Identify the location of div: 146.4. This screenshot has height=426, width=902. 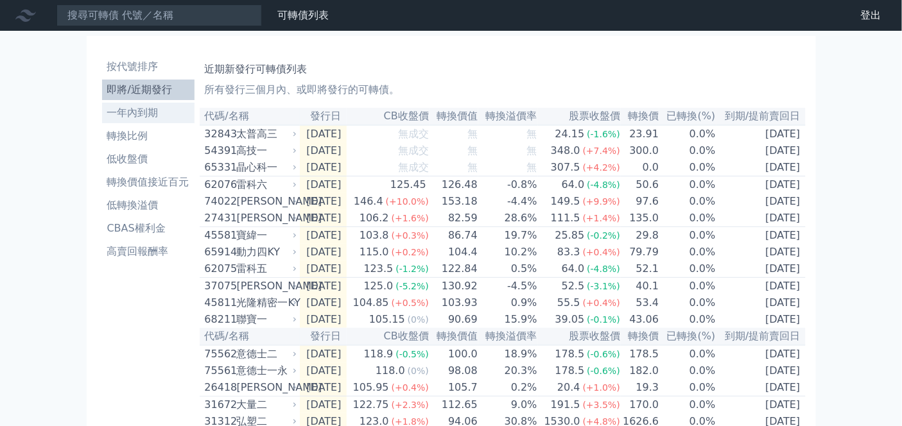
(368, 201).